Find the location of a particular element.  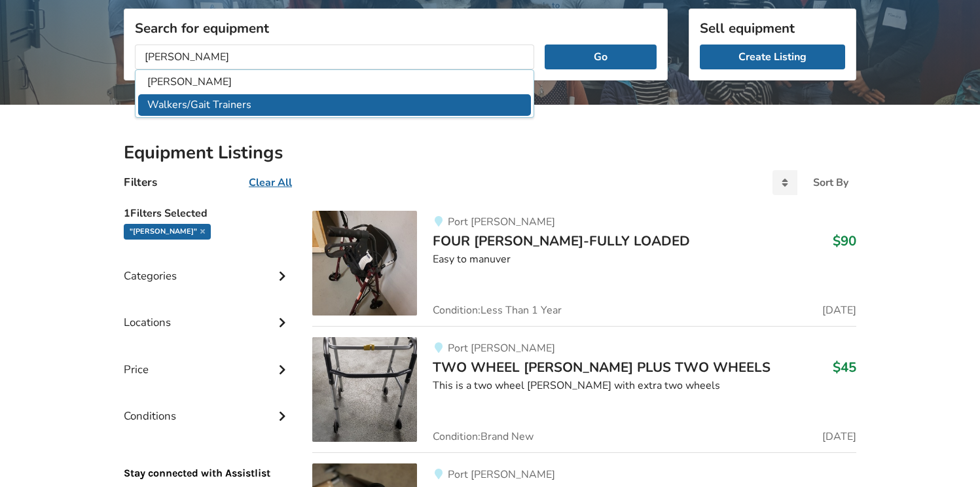

span: Condition: Brand New is located at coordinates (483, 436).